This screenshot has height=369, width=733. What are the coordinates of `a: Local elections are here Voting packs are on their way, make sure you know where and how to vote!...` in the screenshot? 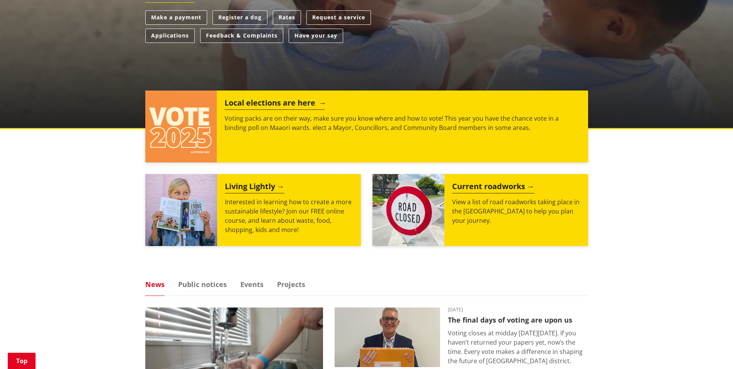 It's located at (367, 126).